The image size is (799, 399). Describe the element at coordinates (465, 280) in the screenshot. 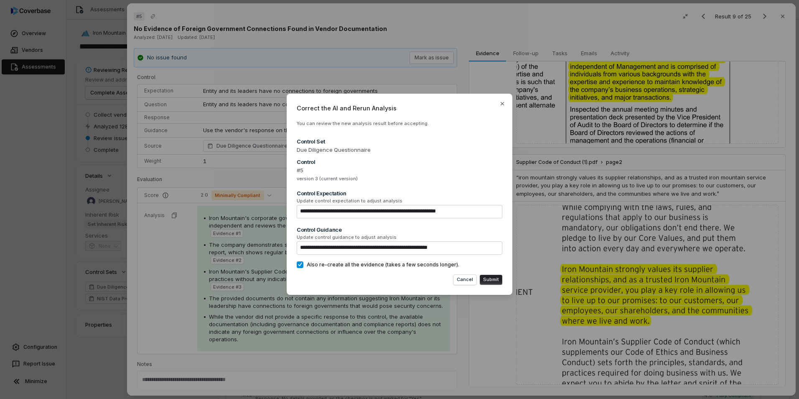

I see `button: Cancel` at that location.